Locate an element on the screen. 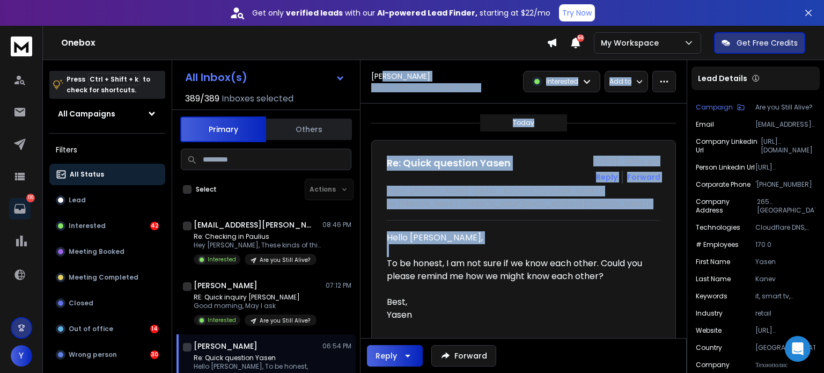  button: Closed is located at coordinates (107, 303).